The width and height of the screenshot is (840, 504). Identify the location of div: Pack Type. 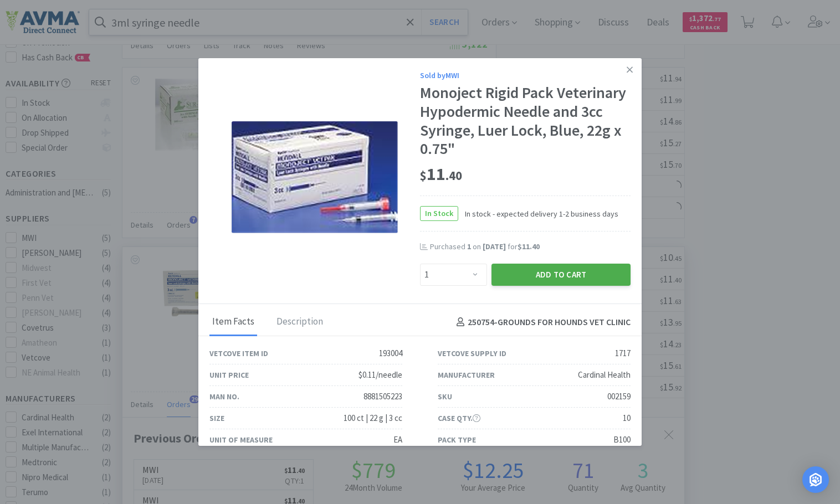
(457, 440).